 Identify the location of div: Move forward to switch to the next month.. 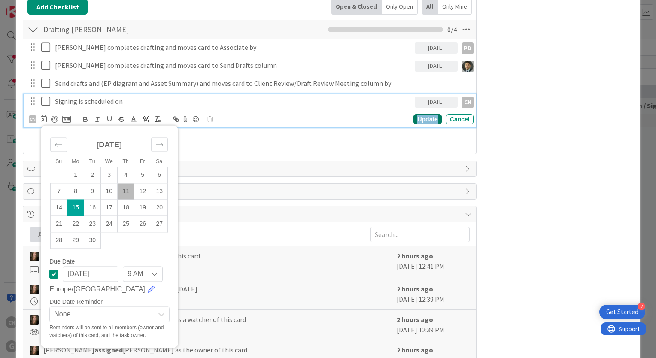
(159, 145).